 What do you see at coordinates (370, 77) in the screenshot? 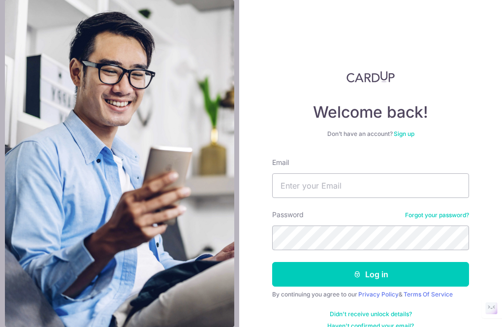
I see `img: CardUp Logo` at bounding box center [370, 77].